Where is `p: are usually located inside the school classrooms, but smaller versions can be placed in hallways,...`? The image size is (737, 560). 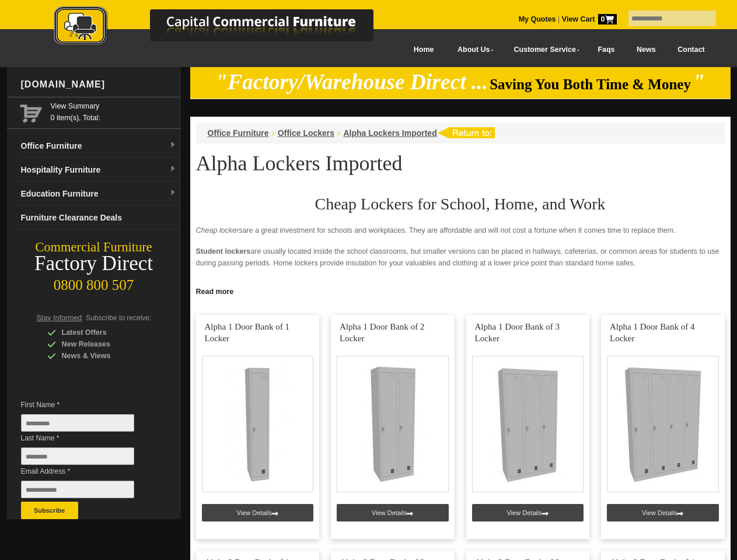 p: are usually located inside the school classrooms, but smaller versions can be placed in hallways,... is located at coordinates (460, 257).